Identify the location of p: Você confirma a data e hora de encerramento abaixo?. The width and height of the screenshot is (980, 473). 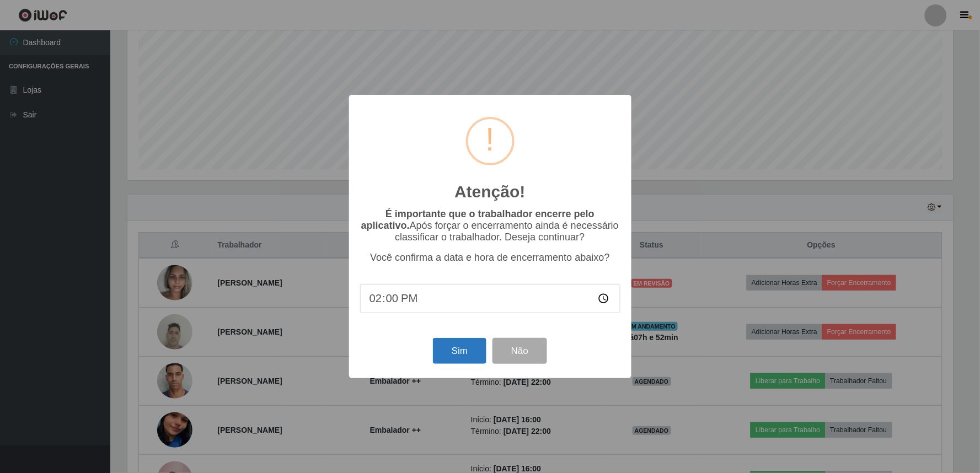
(490, 258).